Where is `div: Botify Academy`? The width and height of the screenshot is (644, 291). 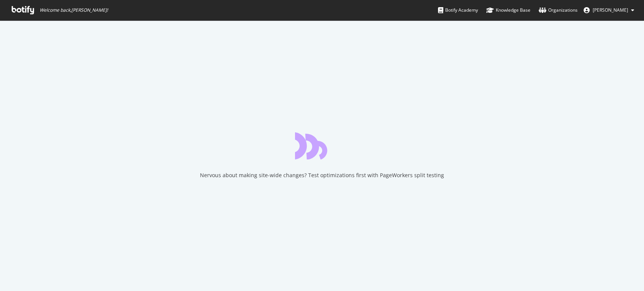
div: Botify Academy is located at coordinates (458, 10).